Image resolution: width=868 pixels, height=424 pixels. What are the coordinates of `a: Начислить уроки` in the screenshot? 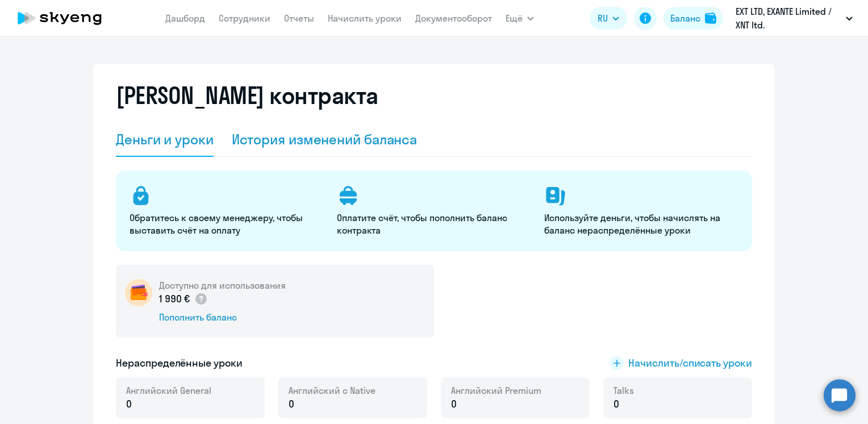 It's located at (365, 18).